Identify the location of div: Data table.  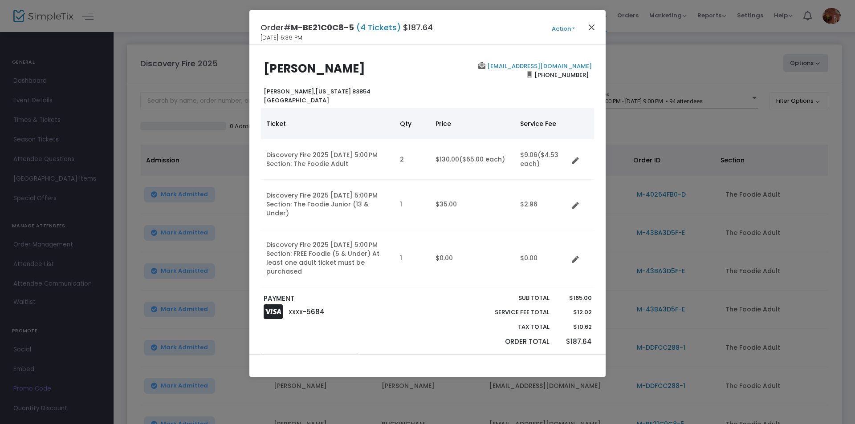
(427, 198).